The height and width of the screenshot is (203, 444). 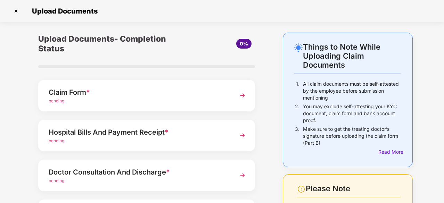 I want to click on span: 0%, so click(x=244, y=43).